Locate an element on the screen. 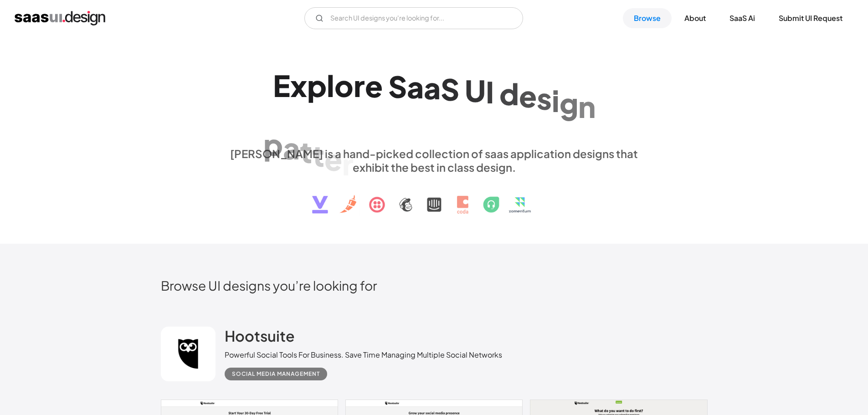  div: Social Media Management is located at coordinates (276, 374).